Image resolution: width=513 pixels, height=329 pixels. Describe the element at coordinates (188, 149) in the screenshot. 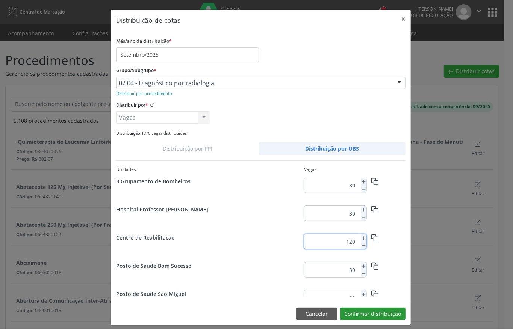

I see `a: Distribuição por PPI` at that location.